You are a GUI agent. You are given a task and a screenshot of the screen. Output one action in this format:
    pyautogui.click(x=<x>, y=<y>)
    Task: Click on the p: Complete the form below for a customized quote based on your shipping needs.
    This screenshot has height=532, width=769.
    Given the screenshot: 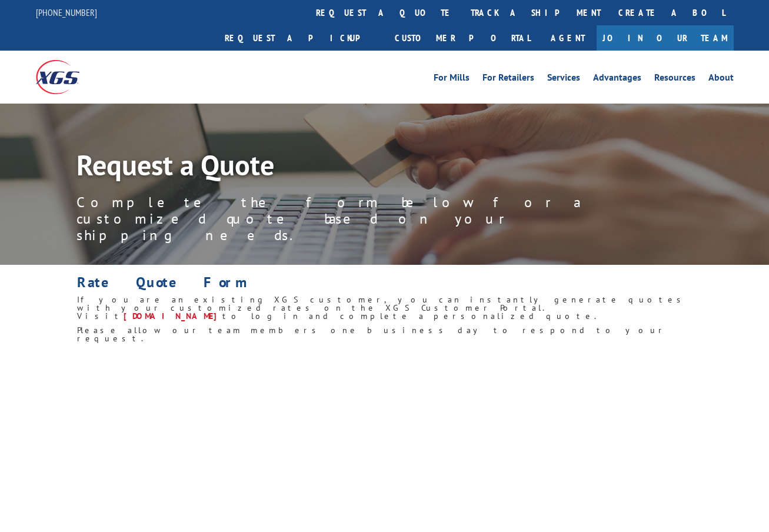 What is the action you would take?
    pyautogui.click(x=341, y=219)
    